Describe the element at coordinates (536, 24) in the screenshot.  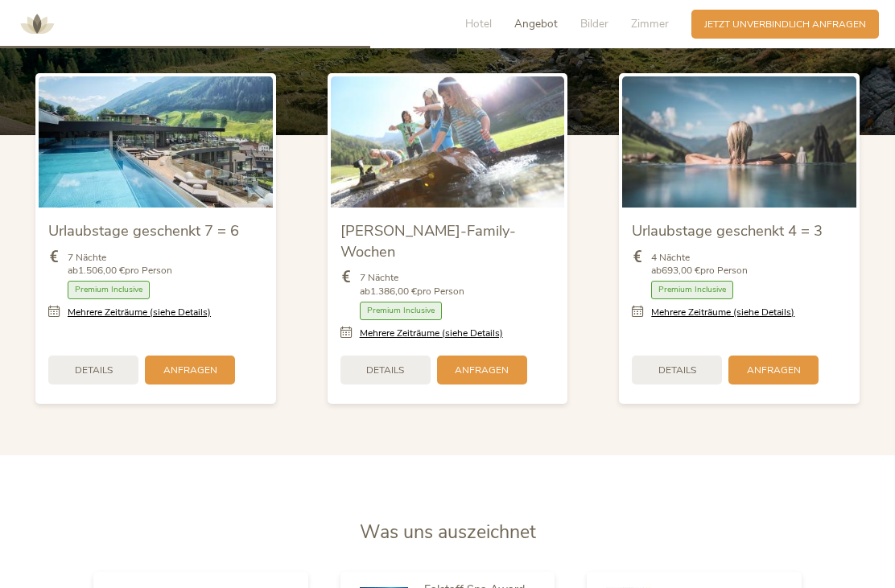
I see `span: Angebot` at that location.